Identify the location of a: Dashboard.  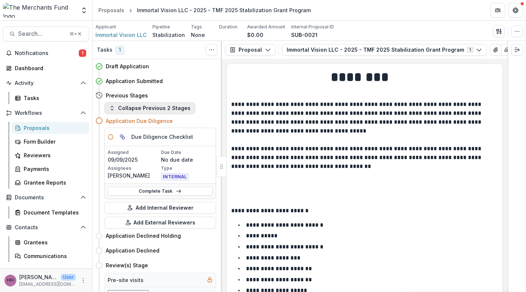
(46, 68).